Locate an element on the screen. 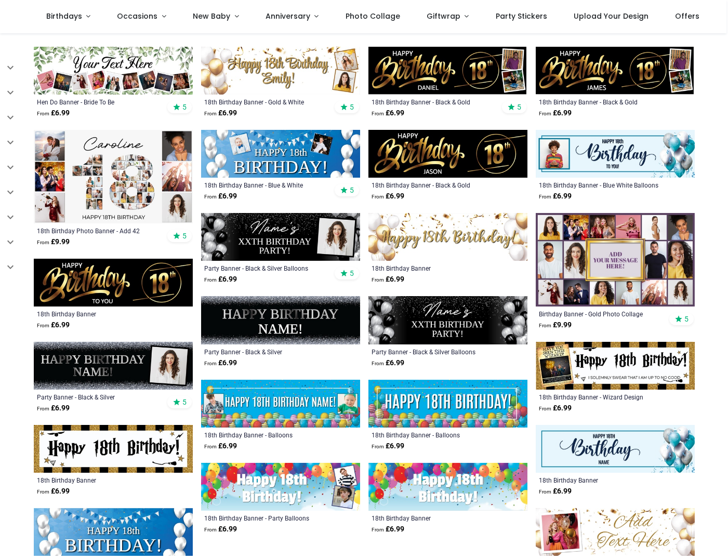 The height and width of the screenshot is (560, 728). a: 18th Birthday Photo Banner - Add 42 Photos is located at coordinates (98, 231).